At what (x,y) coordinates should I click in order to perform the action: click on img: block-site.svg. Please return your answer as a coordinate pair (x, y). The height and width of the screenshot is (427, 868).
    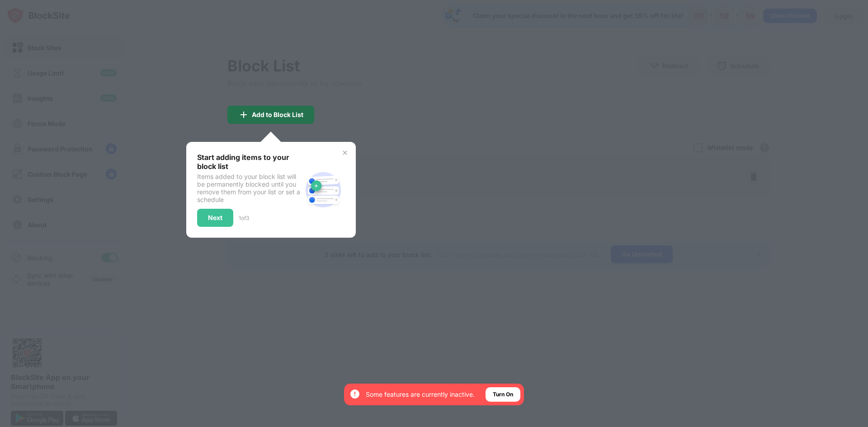
    Looking at the image, I should click on (323, 190).